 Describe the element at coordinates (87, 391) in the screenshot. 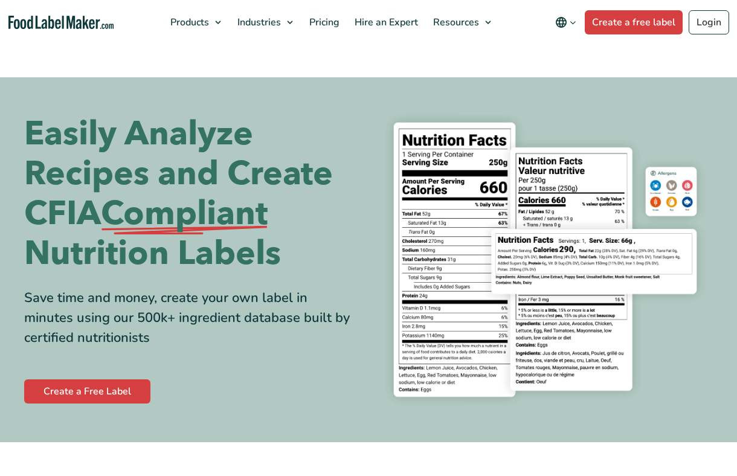

I see `a: Create a Free Label` at that location.